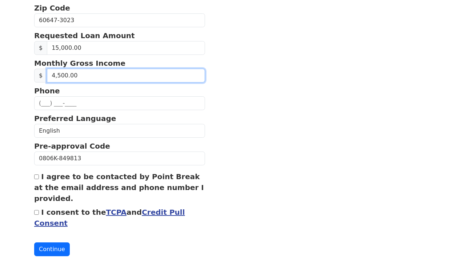 The width and height of the screenshot is (474, 278). What do you see at coordinates (120, 20) in the screenshot?
I see `input: Zip Code` at bounding box center [120, 20].